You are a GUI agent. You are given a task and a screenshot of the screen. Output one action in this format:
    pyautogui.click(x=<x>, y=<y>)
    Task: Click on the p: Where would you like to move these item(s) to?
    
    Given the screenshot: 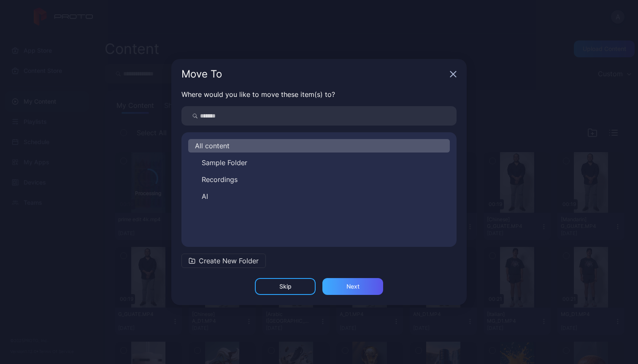 What is the action you would take?
    pyautogui.click(x=319, y=94)
    